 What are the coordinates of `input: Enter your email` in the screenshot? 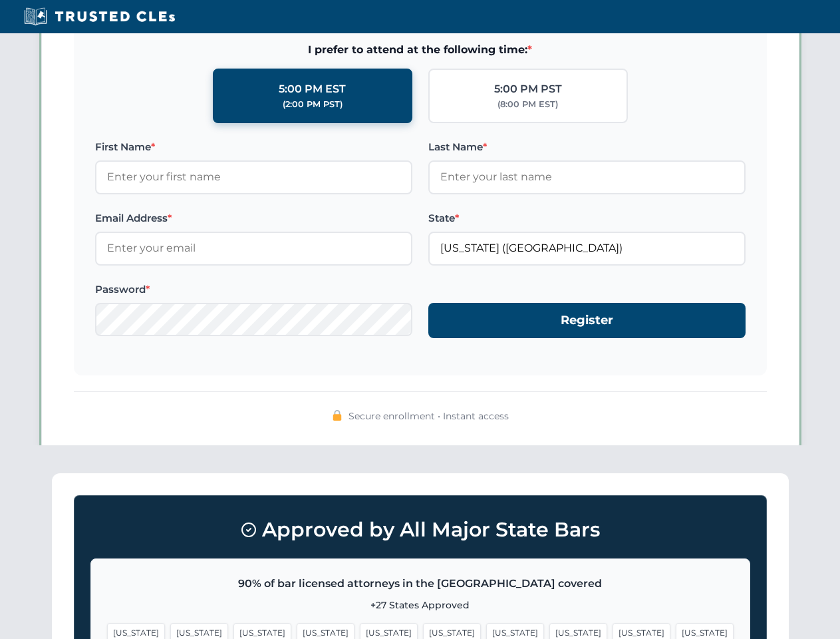 It's located at (253, 248).